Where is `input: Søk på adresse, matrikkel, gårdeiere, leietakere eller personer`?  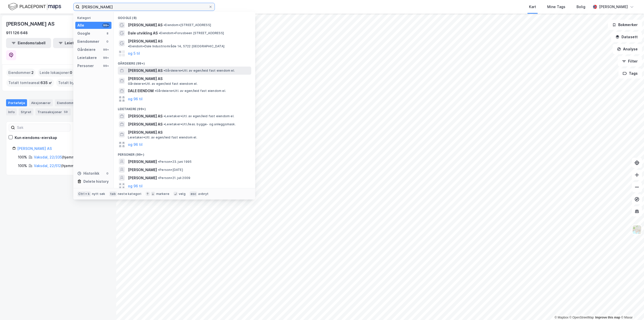 input: Søk på adresse, matrikkel, gårdeiere, leietakere eller personer is located at coordinates (144, 7).